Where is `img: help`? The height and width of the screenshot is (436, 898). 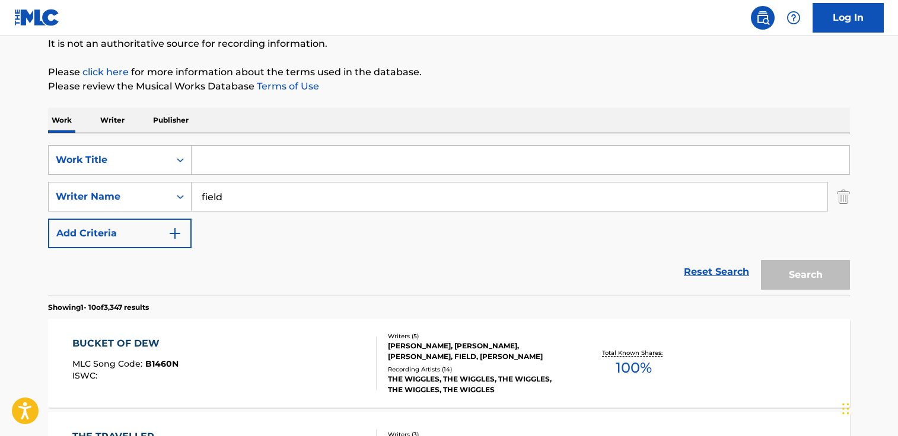 img: help is located at coordinates (793, 18).